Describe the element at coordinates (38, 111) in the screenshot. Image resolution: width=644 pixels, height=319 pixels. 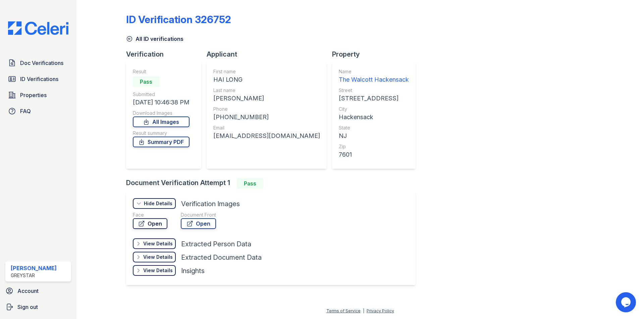
I see `a: FAQ` at that location.